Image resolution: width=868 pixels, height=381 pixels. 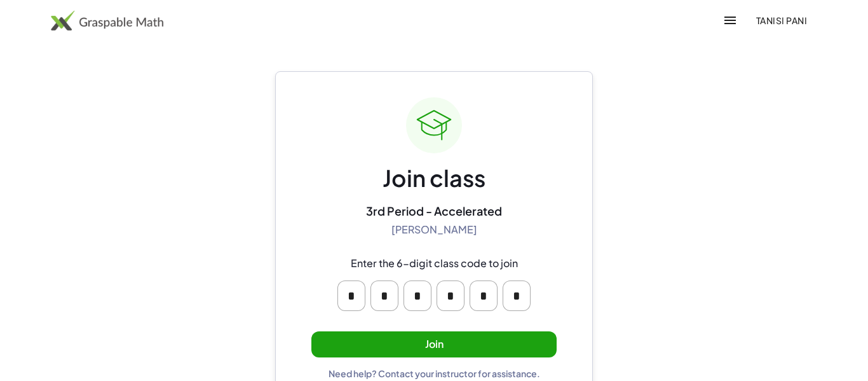 I want to click on button: Tanisi Pani, so click(x=781, y=21).